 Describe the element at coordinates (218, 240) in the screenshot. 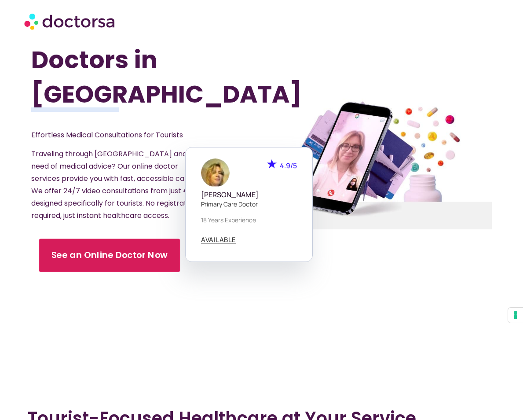

I see `a: AVAILABLE` at that location.